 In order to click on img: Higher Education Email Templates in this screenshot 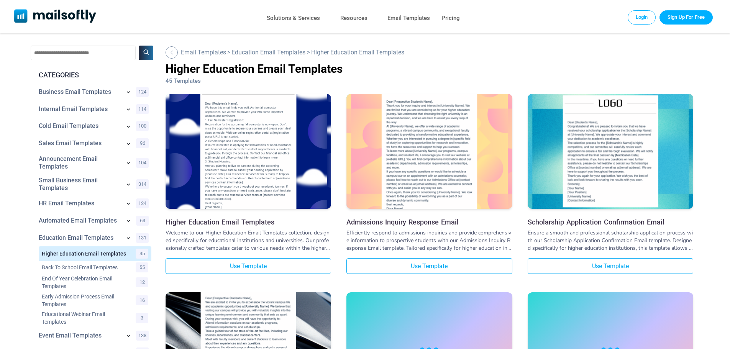, I will do `click(248, 151)`.